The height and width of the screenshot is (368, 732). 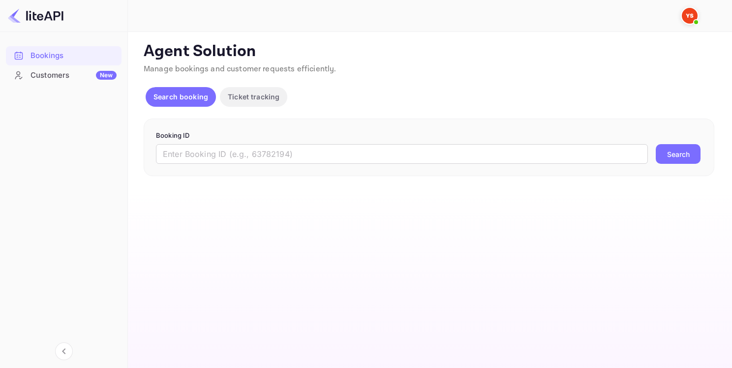 I want to click on div: CustomersNew, so click(x=63, y=75).